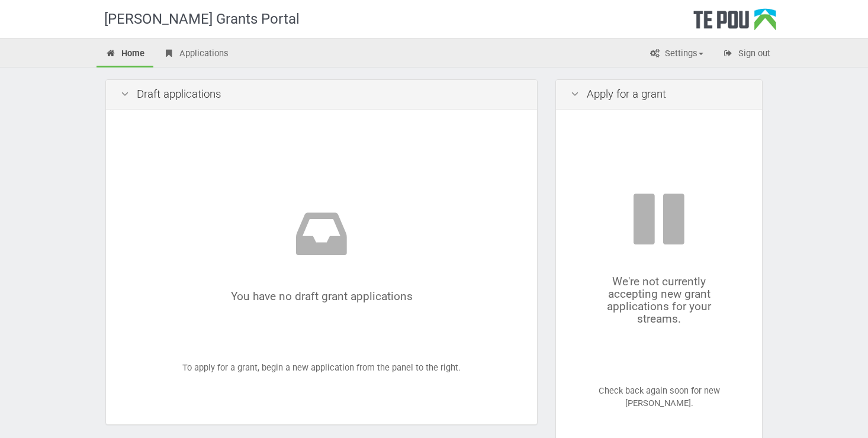  I want to click on div: We're not currently accepting new grant applications for your streams., so click(660, 257).